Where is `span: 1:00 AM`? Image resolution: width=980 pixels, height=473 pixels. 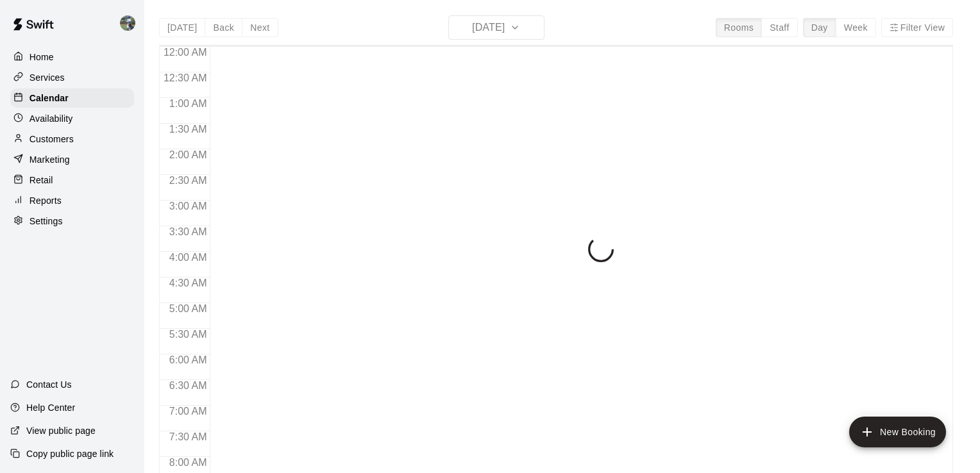 span: 1:00 AM is located at coordinates (188, 103).